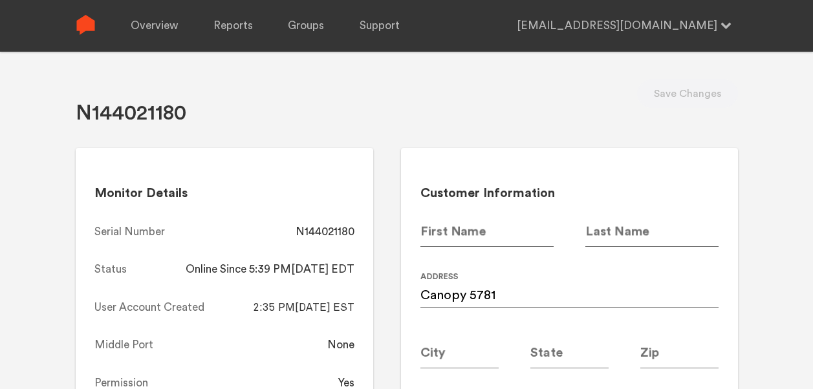  What do you see at coordinates (131, 113) in the screenshot?
I see `h1: N144021180` at bounding box center [131, 113].